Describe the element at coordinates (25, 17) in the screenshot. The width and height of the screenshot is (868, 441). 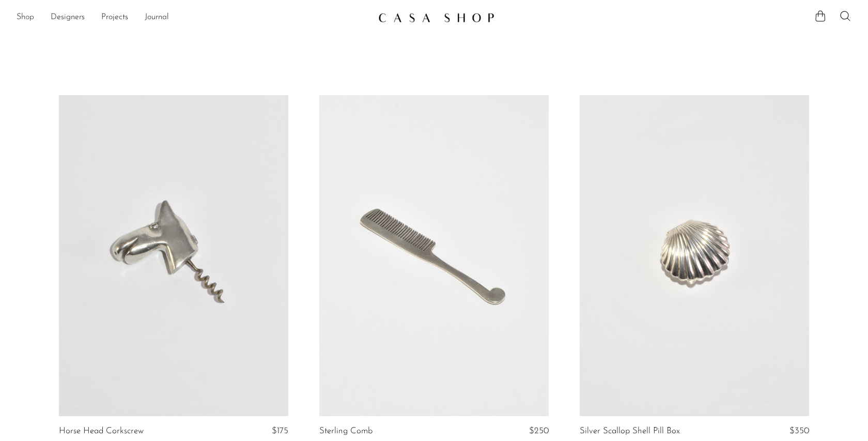
I see `a: Shop` at that location.